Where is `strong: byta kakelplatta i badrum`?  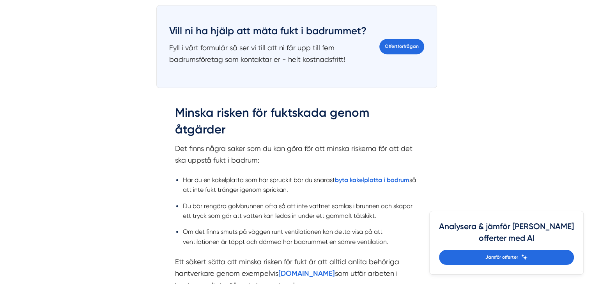 strong: byta kakelplatta i badrum is located at coordinates (372, 180).